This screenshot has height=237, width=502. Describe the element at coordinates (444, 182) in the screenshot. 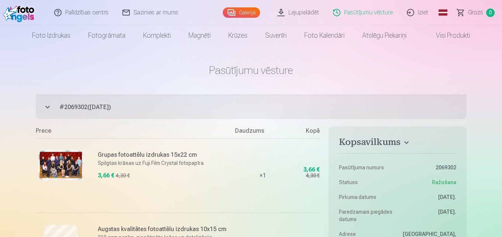

I see `span: Ražošana` at that location.